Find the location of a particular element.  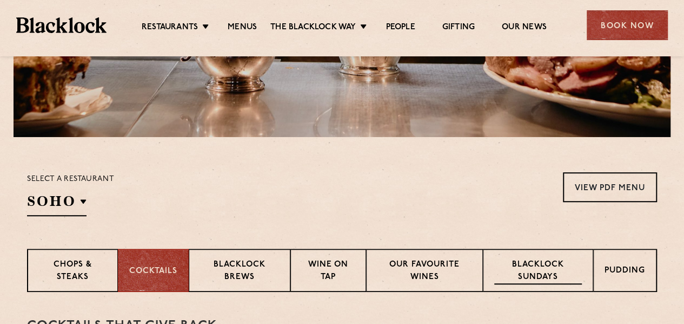

p: Wine on Tap is located at coordinates (328, 271).